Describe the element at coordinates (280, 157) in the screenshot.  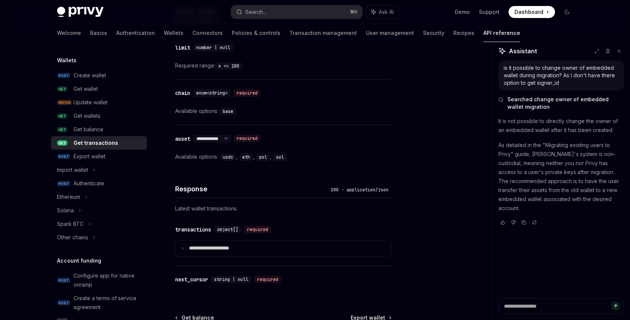
I see `code: sol` at that location.